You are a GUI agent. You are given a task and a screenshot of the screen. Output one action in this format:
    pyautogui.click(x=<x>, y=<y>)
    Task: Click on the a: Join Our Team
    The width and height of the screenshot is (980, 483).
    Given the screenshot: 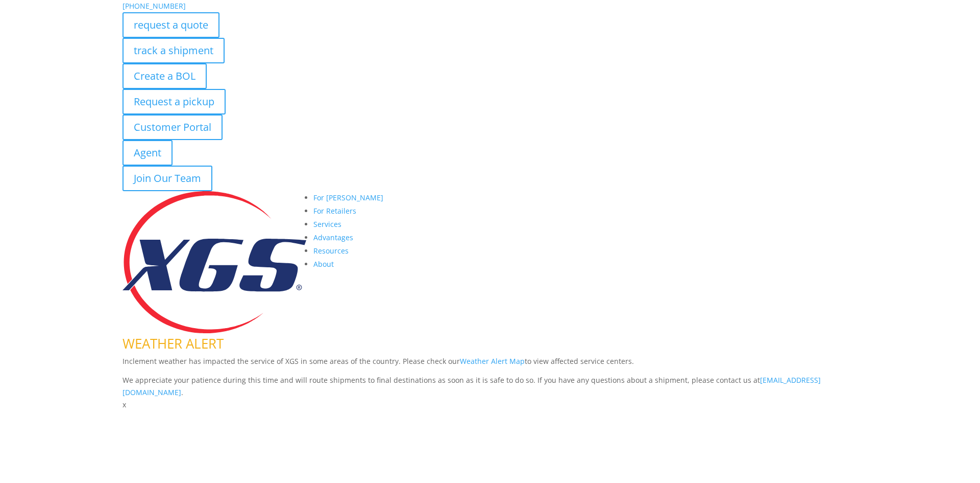 What is the action you would take?
    pyautogui.click(x=167, y=178)
    